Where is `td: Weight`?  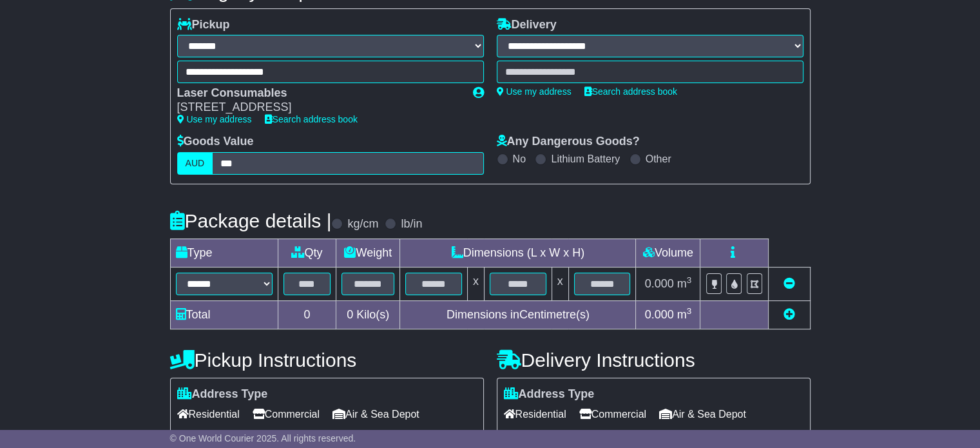
td: Weight is located at coordinates (368, 253).